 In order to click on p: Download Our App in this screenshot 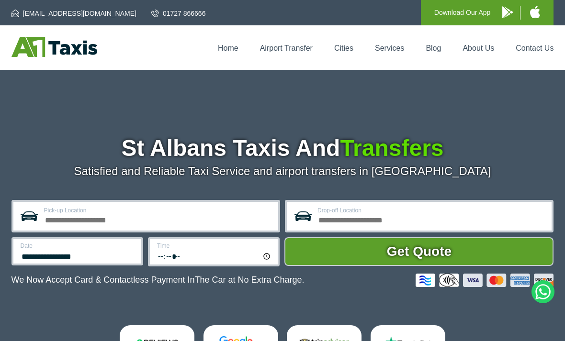, I will do `click(463, 12)`.